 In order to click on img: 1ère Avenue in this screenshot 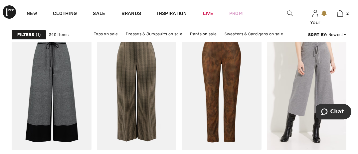, I will do `click(9, 12)`.